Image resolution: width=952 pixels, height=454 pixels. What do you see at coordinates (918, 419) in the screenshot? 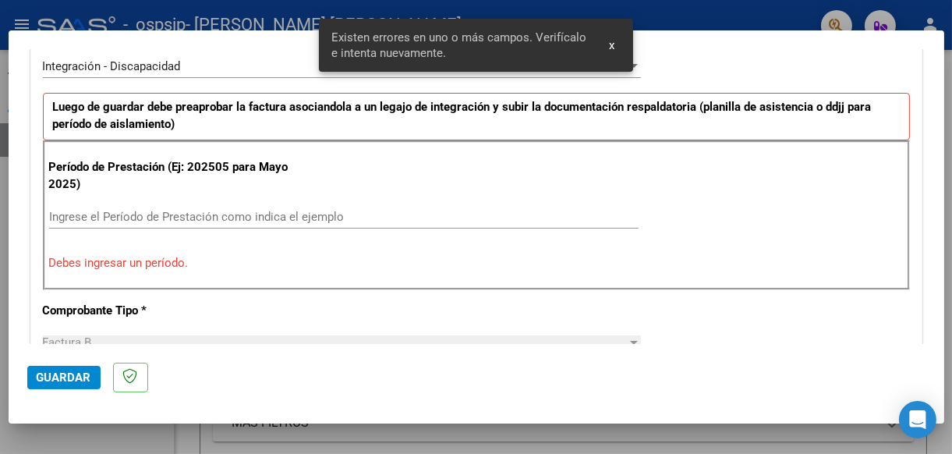
I see `div: Open Intercom Messenger` at bounding box center [918, 419].